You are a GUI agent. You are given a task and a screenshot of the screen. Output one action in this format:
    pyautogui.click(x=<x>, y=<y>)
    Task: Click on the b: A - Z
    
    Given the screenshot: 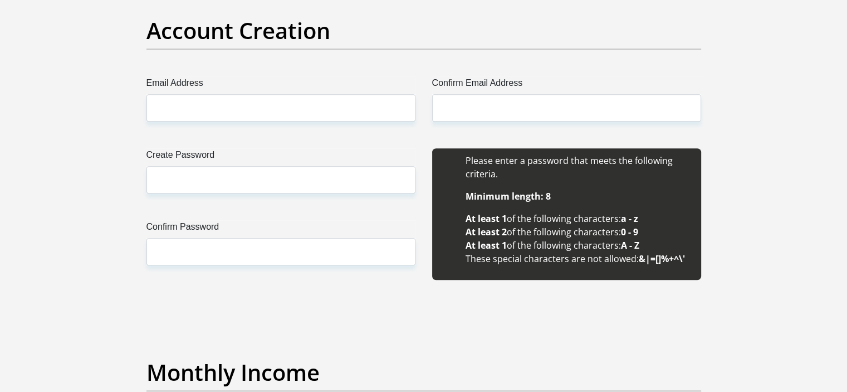 What is the action you would take?
    pyautogui.click(x=630, y=245)
    